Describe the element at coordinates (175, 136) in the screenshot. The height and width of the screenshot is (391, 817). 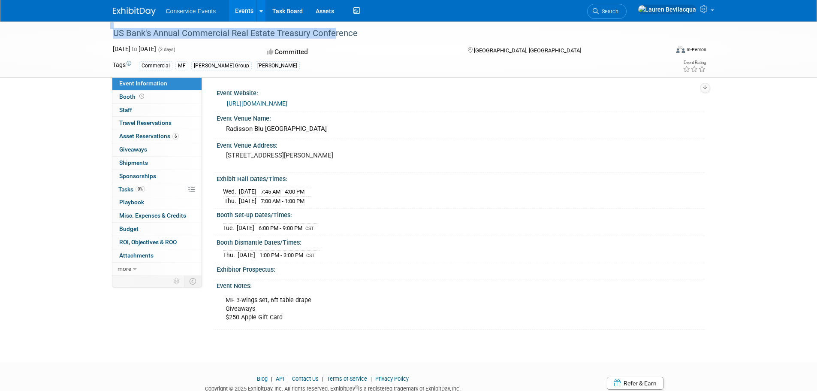
I see `span: 6` at that location.